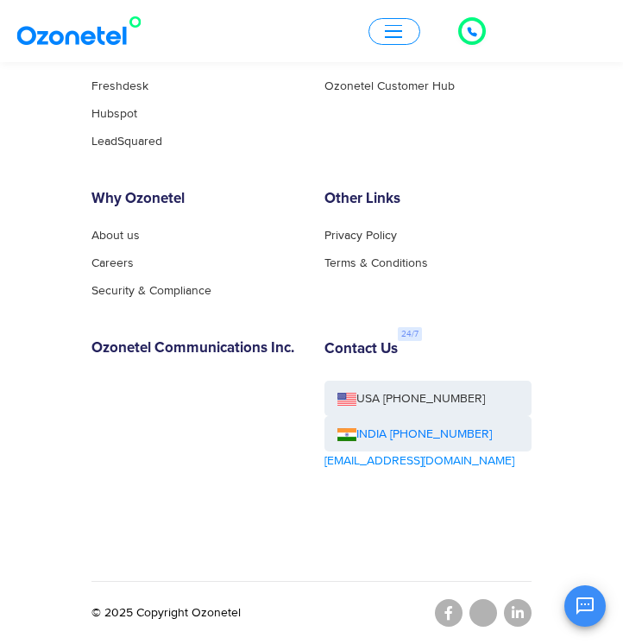  I want to click on p: © 2025 Copyright Ozonetel, so click(166, 612).